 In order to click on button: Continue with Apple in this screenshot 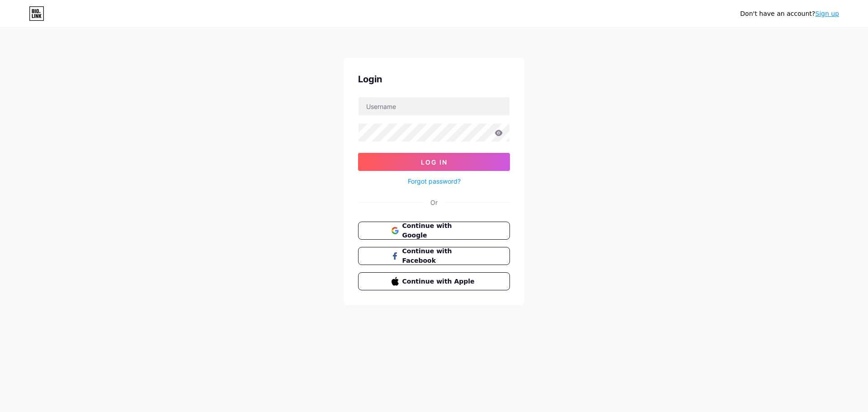, I will do `click(434, 281)`.